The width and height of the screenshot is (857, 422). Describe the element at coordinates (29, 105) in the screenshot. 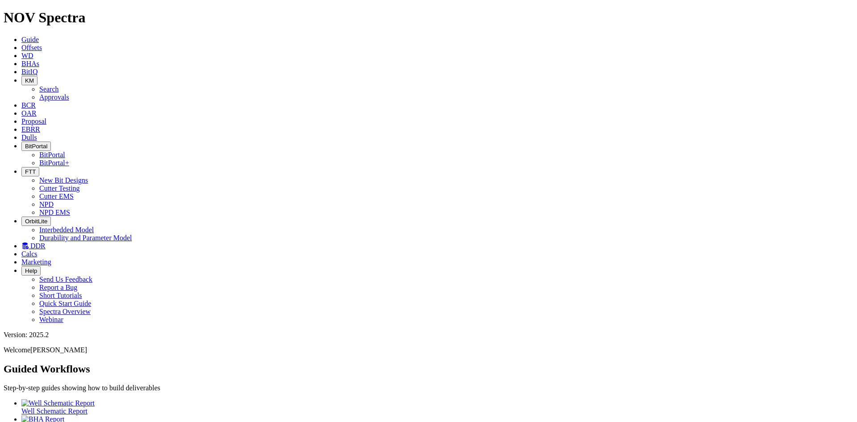

I see `a: BCR` at that location.